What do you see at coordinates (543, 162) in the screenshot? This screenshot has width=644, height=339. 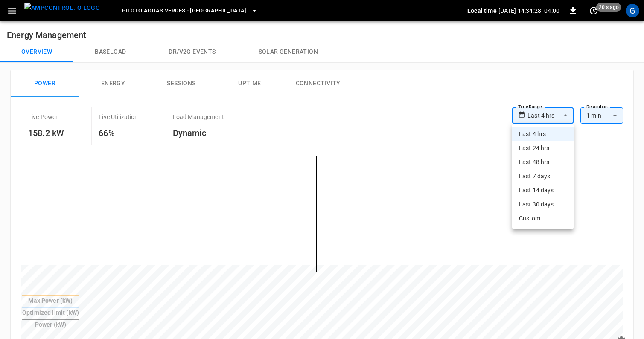 I see `li: Last 48 hrs` at bounding box center [543, 162].